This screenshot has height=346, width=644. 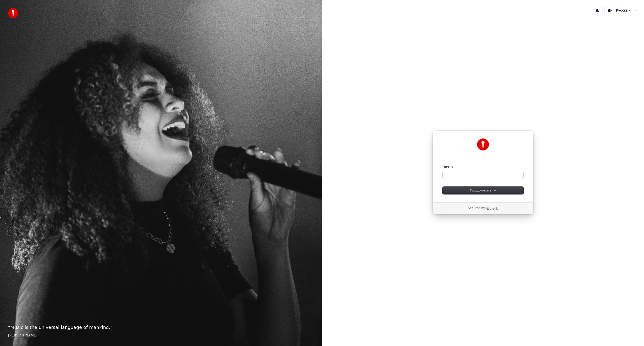 What do you see at coordinates (483, 191) in the screenshot?
I see `span: Продолжить` at bounding box center [483, 191].